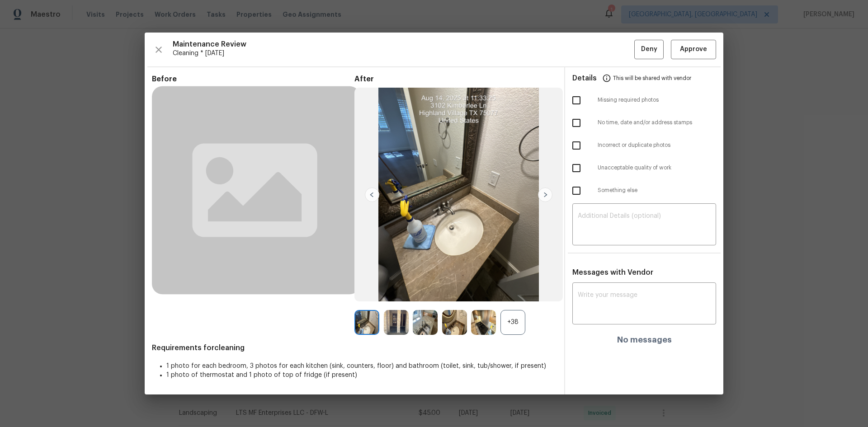 The image size is (868, 427). What do you see at coordinates (253, 79) in the screenshot?
I see `span: Before` at bounding box center [253, 79].